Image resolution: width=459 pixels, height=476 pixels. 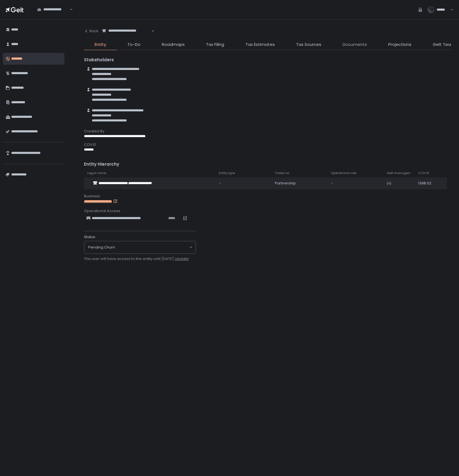 What do you see at coordinates (267, 131) in the screenshot?
I see `div: Created By` at bounding box center [267, 131].